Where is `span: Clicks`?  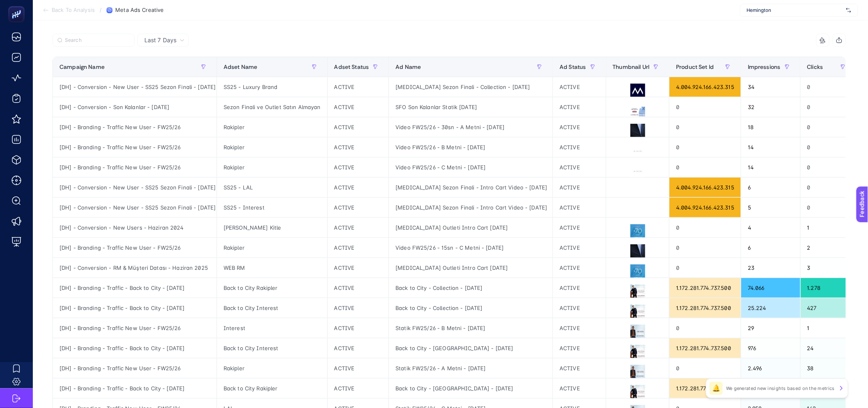 span: Clicks is located at coordinates (815, 67).